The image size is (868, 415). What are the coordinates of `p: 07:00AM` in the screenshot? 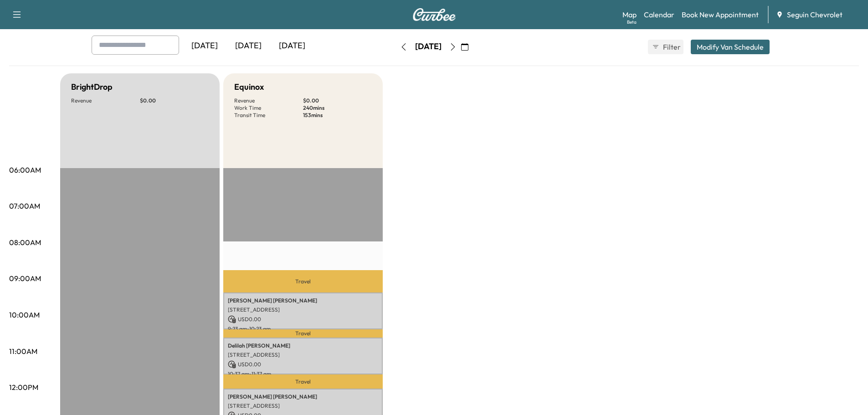 It's located at (24, 206).